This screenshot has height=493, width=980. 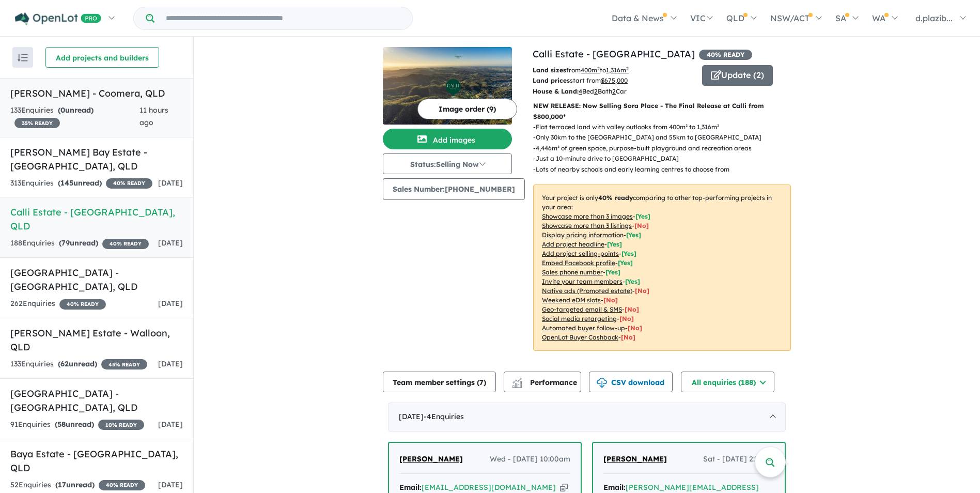 I want to click on img: bar-chart.svg, so click(x=517, y=384).